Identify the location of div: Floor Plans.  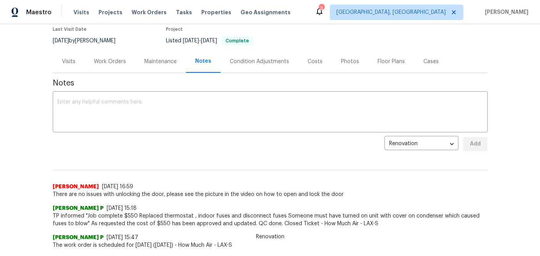
(391, 62).